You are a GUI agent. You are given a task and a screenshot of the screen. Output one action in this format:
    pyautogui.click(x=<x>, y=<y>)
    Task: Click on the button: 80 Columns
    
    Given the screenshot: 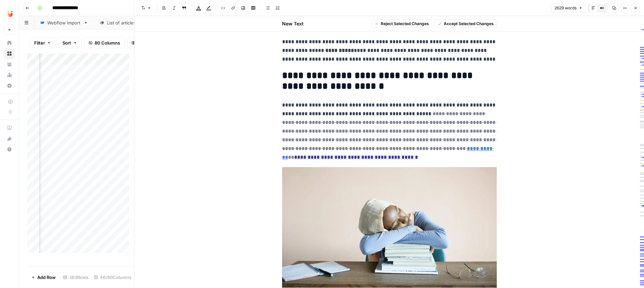 What is the action you would take?
    pyautogui.click(x=104, y=43)
    